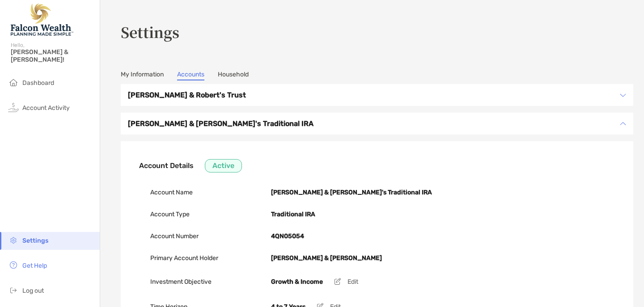 The height and width of the screenshot is (307, 644). Describe the element at coordinates (195, 281) in the screenshot. I see `p: Investment Objective` at that location.